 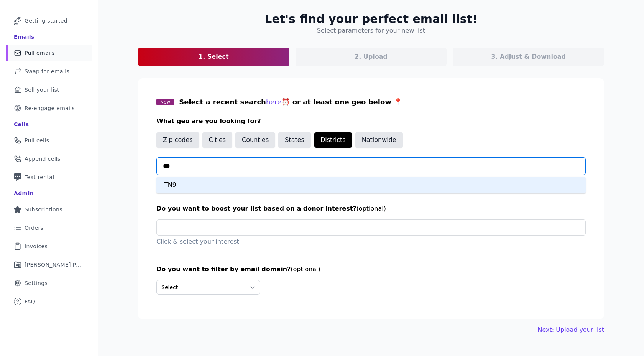 What do you see at coordinates (371, 121) in the screenshot?
I see `h3: What geo are you looking for?` at bounding box center [371, 121].